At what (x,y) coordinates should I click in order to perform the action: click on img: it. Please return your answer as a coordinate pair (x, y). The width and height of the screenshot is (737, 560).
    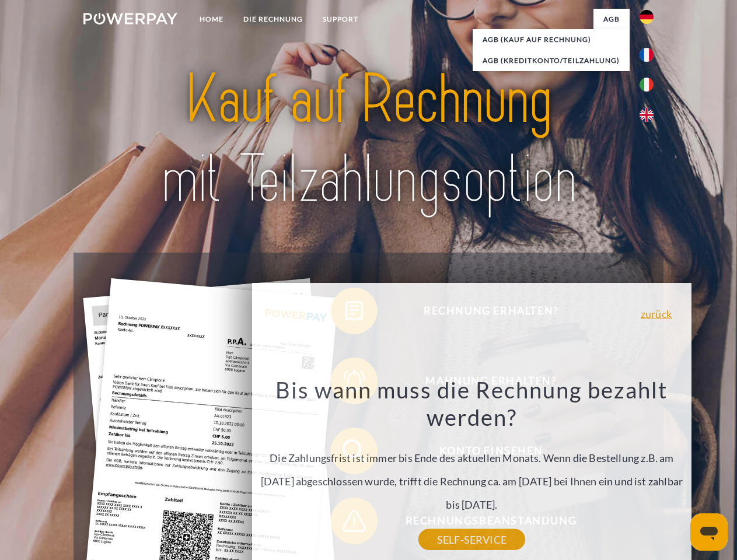
    Looking at the image, I should click on (647, 84).